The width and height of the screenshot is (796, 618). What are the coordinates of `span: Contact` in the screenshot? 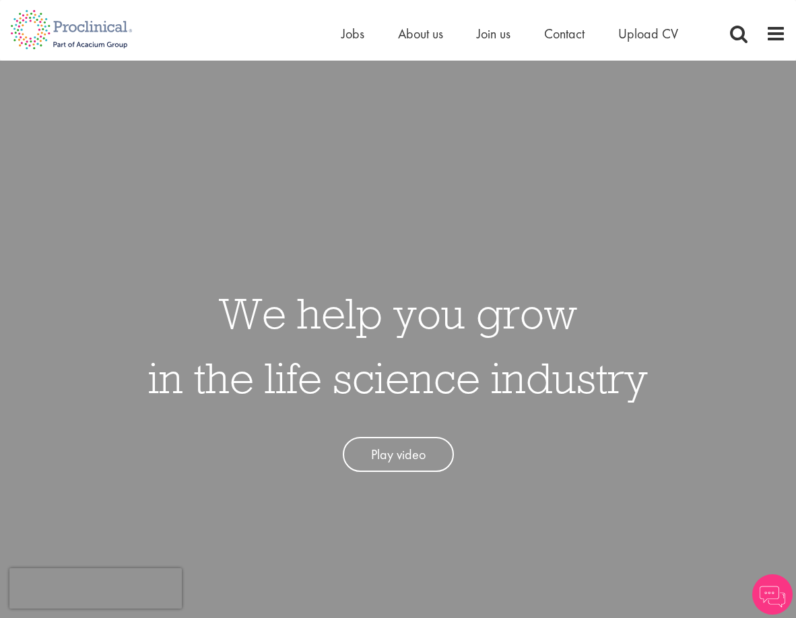 It's located at (564, 34).